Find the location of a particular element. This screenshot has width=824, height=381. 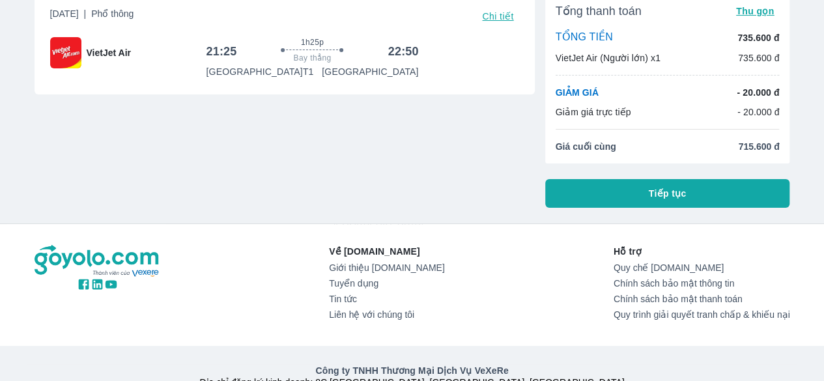

p: Giảm giá trực tiếp is located at coordinates (593, 112).